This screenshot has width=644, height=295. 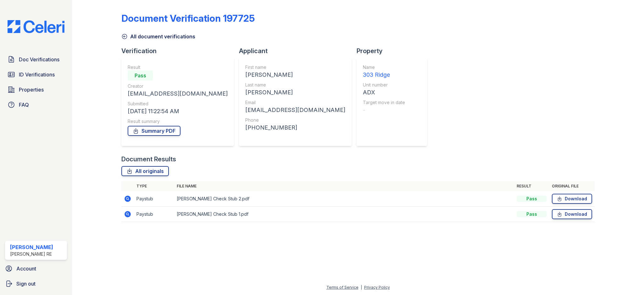 What do you see at coordinates (36, 284) in the screenshot?
I see `a: Sign out` at bounding box center [36, 284].